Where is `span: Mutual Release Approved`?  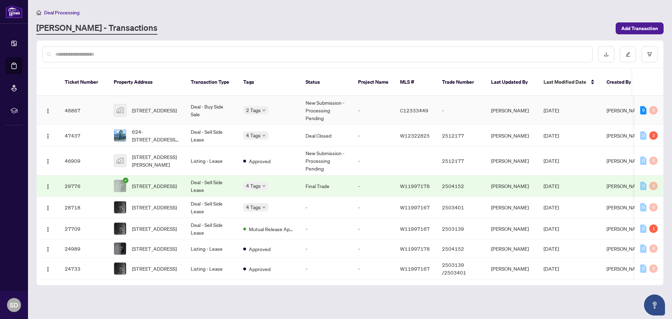 span: Mutual Release Approved is located at coordinates (271, 229).